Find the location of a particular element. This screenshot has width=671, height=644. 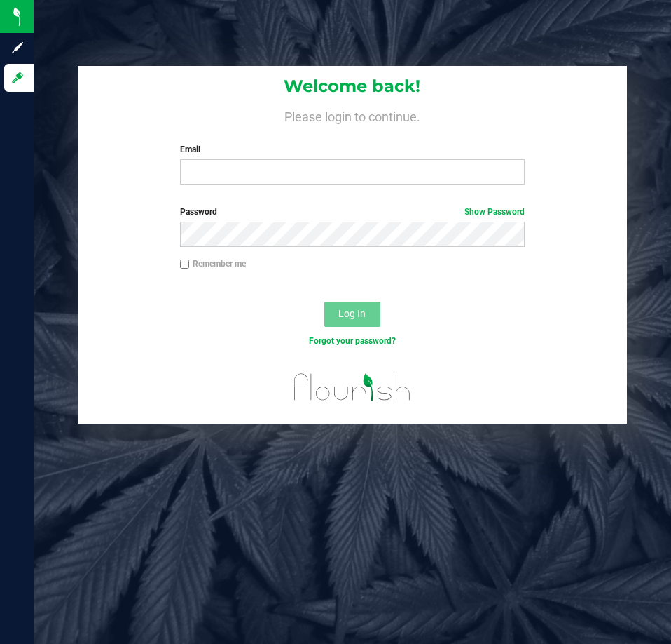

span: Log In is located at coordinates (352, 314).